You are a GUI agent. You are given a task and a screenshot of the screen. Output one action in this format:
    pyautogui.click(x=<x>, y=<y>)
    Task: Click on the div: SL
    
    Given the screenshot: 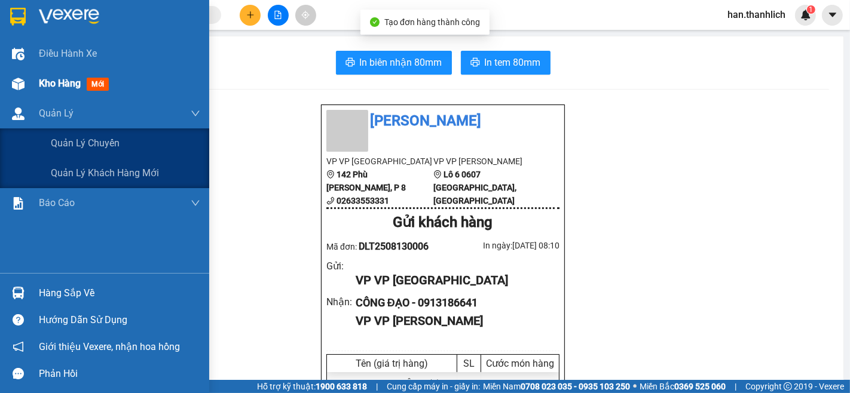 What is the action you would take?
    pyautogui.click(x=469, y=363)
    